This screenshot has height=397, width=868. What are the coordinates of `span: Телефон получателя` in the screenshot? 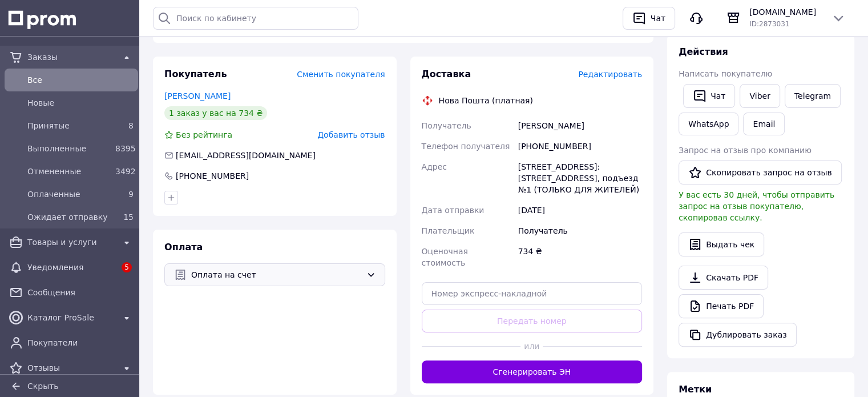 It's located at (466, 146).